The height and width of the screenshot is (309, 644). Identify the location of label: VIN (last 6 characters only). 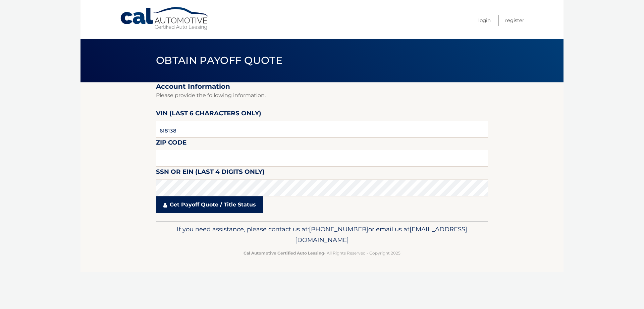
(209, 115).